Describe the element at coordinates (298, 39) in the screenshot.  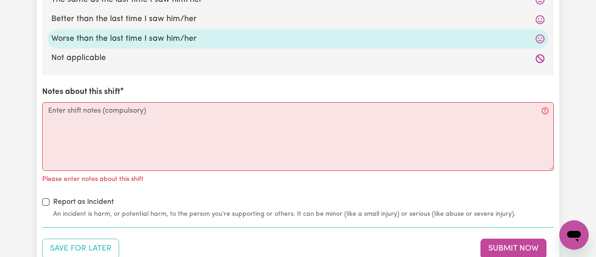
I see `label: Worse than the last time I saw him/her` at that location.